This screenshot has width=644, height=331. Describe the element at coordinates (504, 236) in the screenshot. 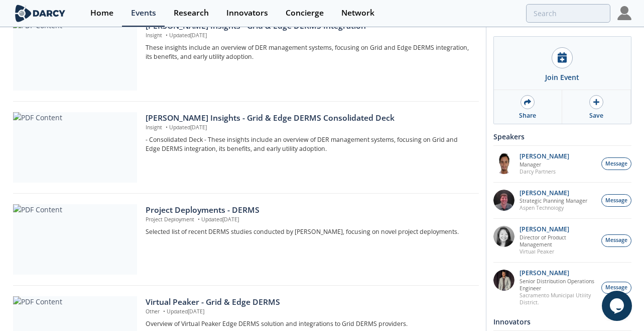

I see `img: 8160f632-77e6-40bd-9ce2-d8c8bb49c0dd` at that location.